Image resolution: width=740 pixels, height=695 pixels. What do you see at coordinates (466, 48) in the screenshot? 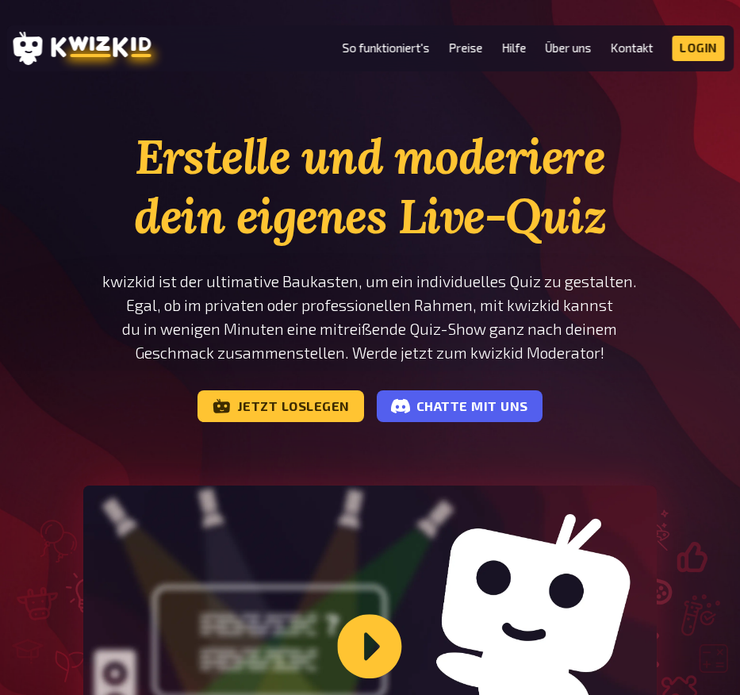
I see `a: Preise` at bounding box center [466, 48].